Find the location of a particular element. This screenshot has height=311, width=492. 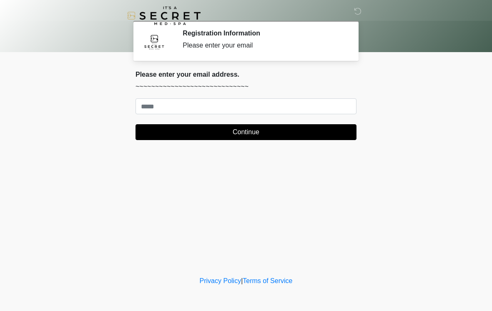

img: Agent Avatar is located at coordinates (154, 42).